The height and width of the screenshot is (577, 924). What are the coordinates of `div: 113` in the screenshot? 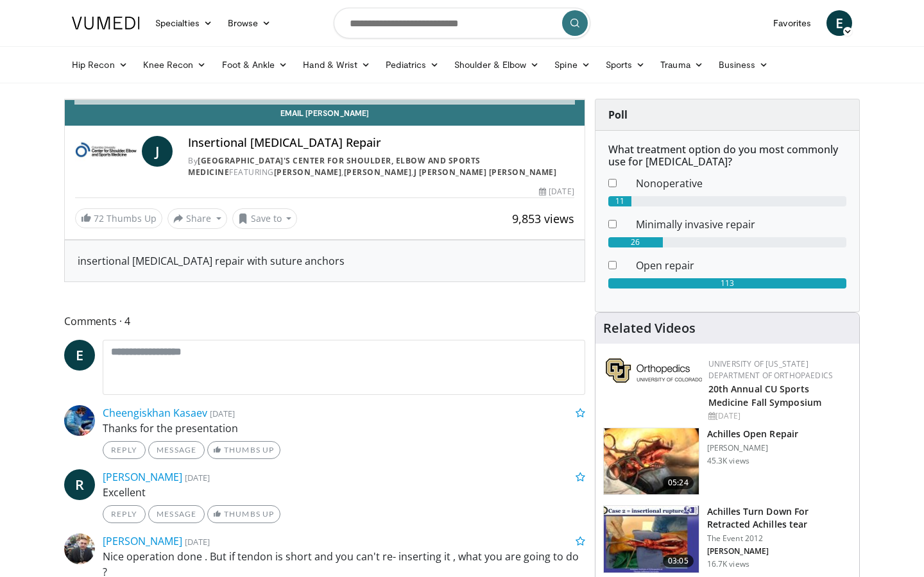 It's located at (727, 284).